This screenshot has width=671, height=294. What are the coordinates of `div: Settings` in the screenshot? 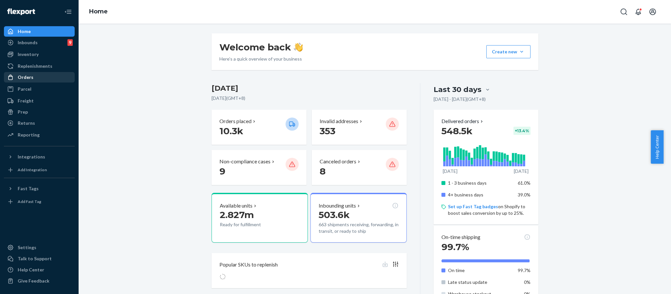 It's located at (27, 248).